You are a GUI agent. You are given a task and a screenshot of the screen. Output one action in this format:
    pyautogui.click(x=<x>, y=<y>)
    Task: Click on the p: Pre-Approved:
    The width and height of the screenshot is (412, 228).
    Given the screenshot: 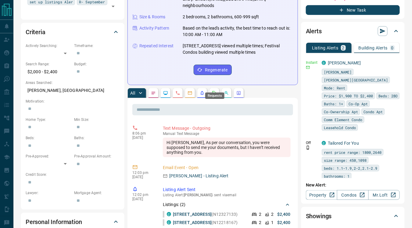 What is the action you would take?
    pyautogui.click(x=48, y=156)
    